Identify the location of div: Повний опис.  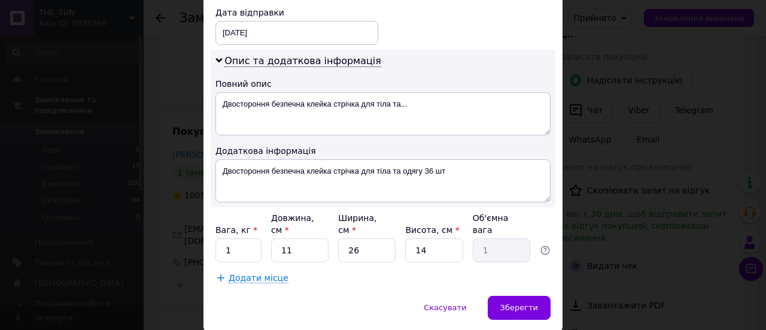
(383, 84).